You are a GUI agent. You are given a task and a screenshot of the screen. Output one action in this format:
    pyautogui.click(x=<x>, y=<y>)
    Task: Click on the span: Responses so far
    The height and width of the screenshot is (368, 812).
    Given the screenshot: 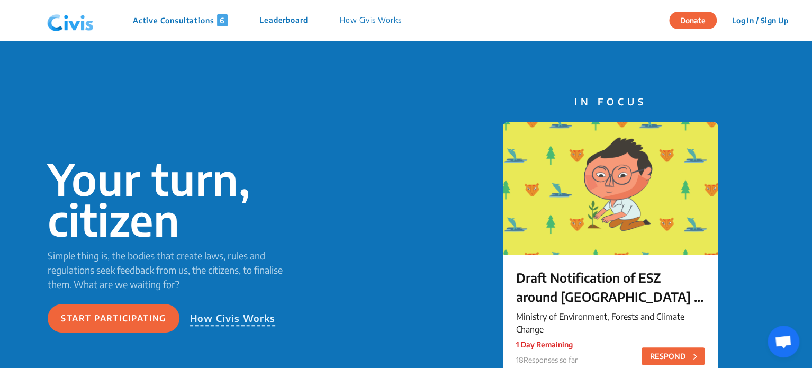 What is the action you would take?
    pyautogui.click(x=551, y=360)
    